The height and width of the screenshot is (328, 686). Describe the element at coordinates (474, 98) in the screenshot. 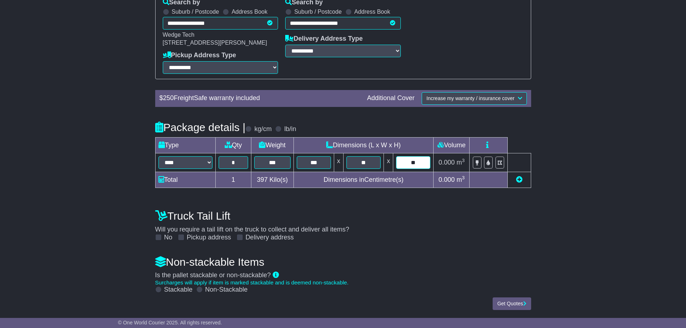

I see `button: Increase my warranty / insurance cover` at that location.